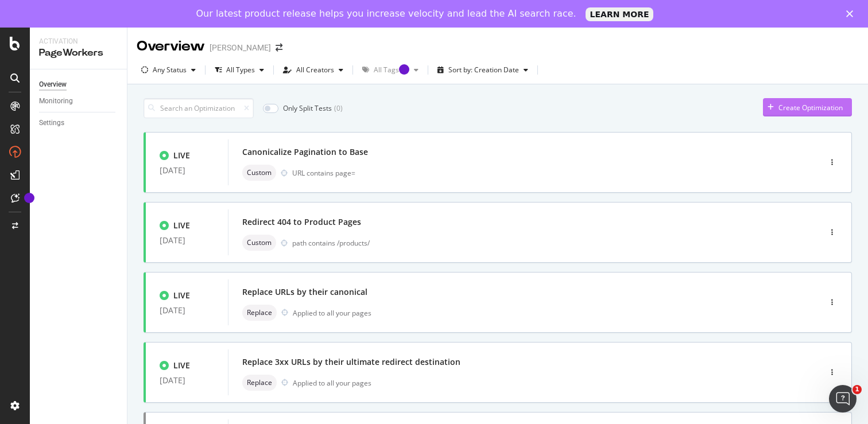  What do you see at coordinates (301, 222) in the screenshot?
I see `div: Redirect 404 to Product Pages` at bounding box center [301, 222].